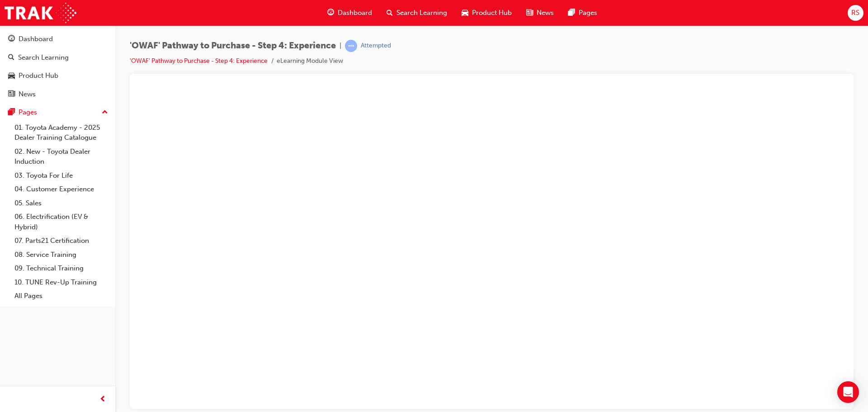 Image resolution: width=868 pixels, height=412 pixels. I want to click on a: 04. Customer Experience, so click(61, 189).